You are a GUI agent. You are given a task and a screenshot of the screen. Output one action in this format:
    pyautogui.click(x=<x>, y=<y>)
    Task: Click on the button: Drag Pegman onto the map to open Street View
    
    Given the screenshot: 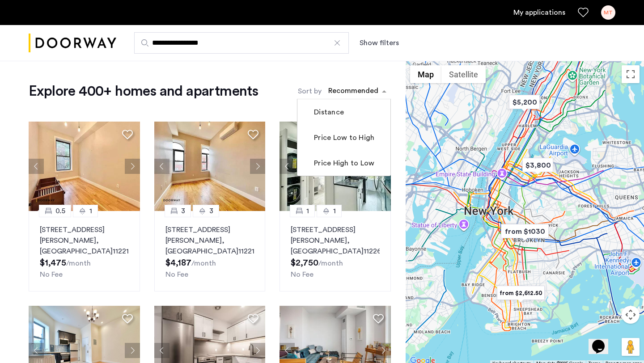 What is the action you would take?
    pyautogui.click(x=631, y=347)
    